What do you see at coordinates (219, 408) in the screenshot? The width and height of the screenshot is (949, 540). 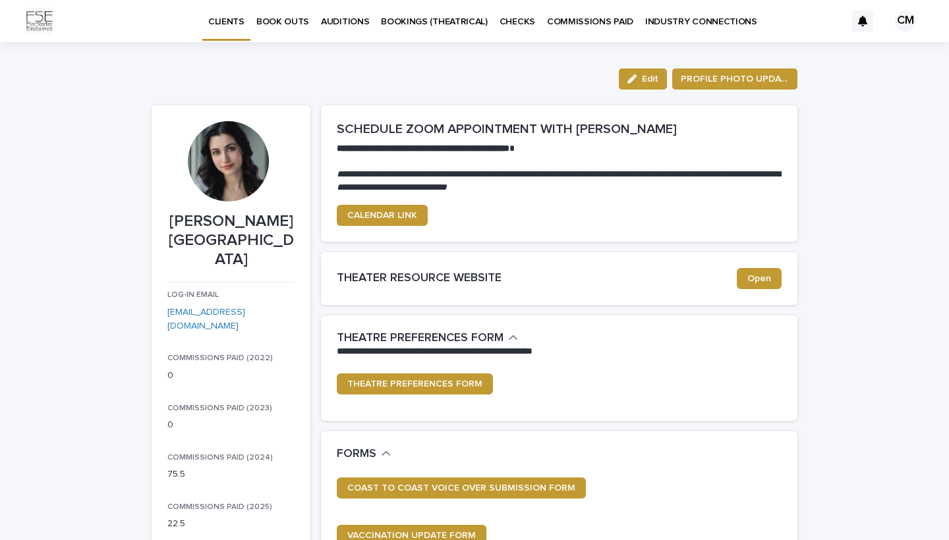 I see `span: COMMISSIONS PAID (2023)` at bounding box center [219, 408].